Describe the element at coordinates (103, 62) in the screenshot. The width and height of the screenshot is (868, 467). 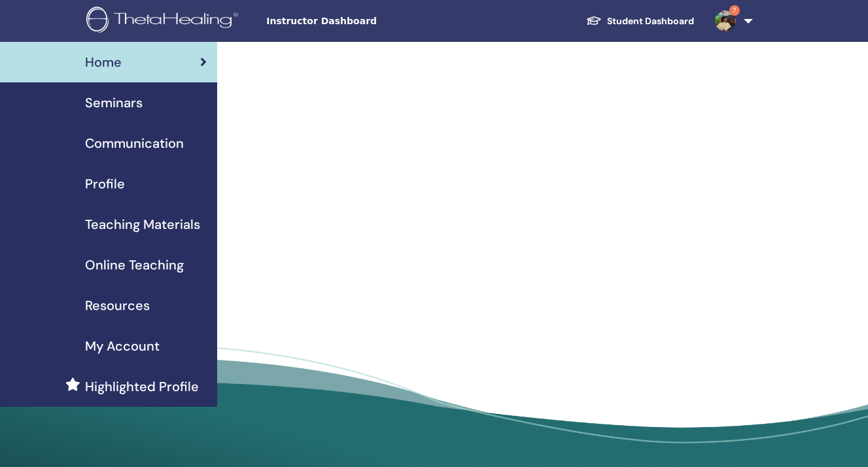
I see `span: Home` at that location.